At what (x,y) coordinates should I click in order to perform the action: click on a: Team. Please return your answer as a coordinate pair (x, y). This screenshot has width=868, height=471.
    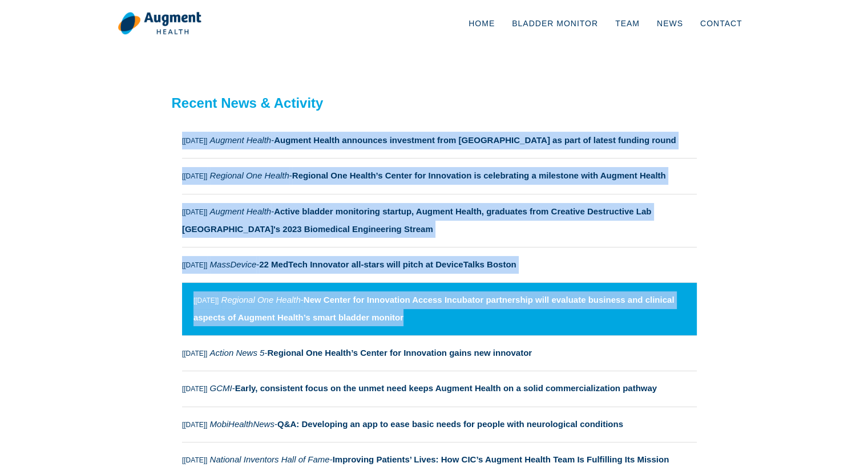
    Looking at the image, I should click on (627, 24).